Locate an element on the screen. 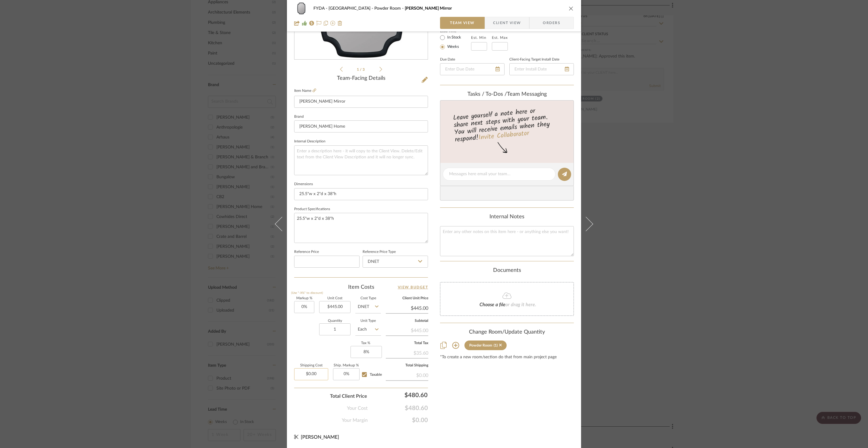  label: Subtotal is located at coordinates (406, 321).